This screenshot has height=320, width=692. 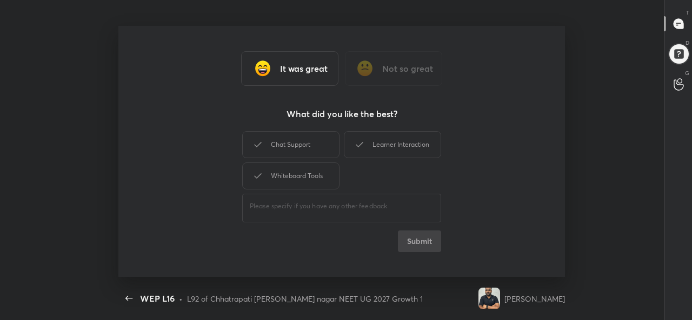 I want to click on p: D, so click(x=687, y=43).